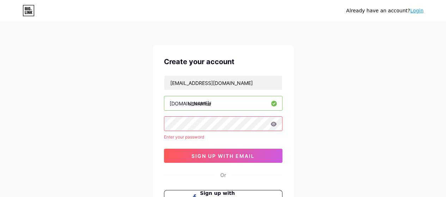 This screenshot has height=197, width=446. What do you see at coordinates (223, 62) in the screenshot?
I see `div: Create your account` at bounding box center [223, 62].